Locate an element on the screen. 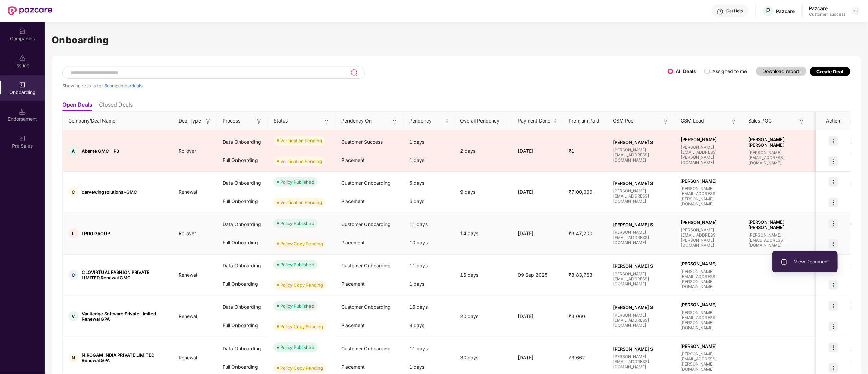 This screenshot has height=374, width=868. span: ₹3,060 is located at coordinates (577, 316).